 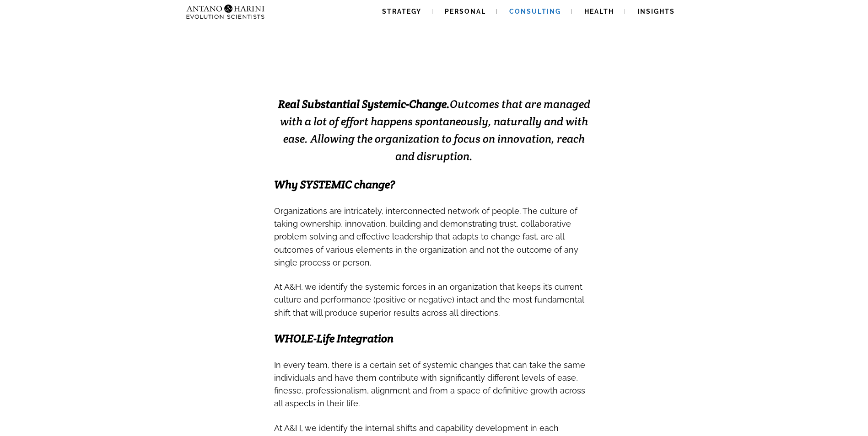 What do you see at coordinates (426, 237) in the screenshot?
I see `span: Organizations are intricately, interconnected network of people. The culture of taking ownership,...` at bounding box center [426, 237].